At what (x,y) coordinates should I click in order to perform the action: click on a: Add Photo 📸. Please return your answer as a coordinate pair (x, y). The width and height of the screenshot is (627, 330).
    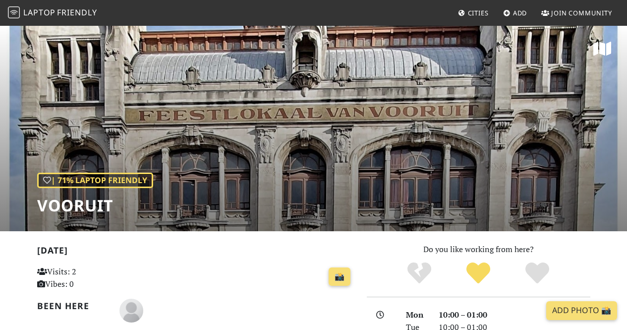
    Looking at the image, I should click on (581, 310).